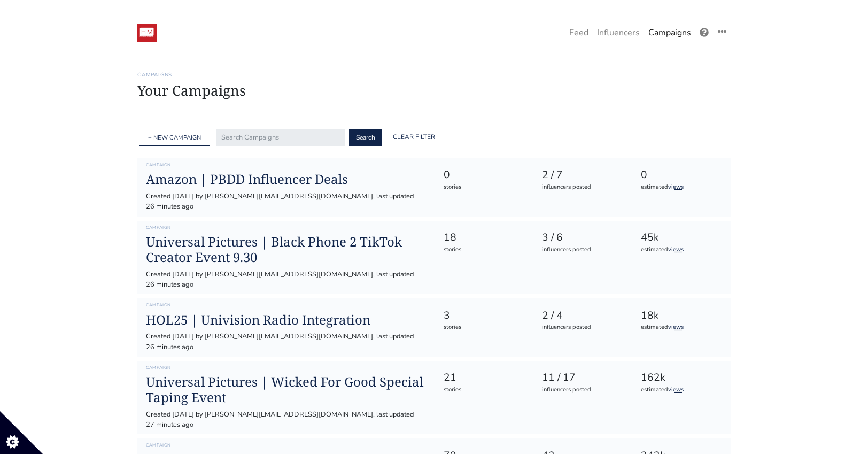 This screenshot has height=454, width=868. I want to click on div: 18, so click(483, 237).